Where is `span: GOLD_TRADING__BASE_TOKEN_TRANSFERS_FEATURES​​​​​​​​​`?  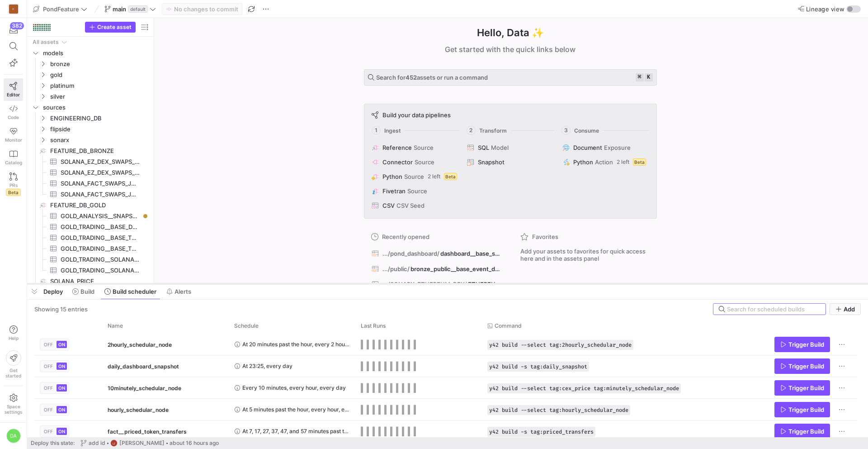
span: GOLD_TRADING__BASE_TOKEN_TRANSFERS_FEATURES​​​​​​​​​ is located at coordinates (100, 249).